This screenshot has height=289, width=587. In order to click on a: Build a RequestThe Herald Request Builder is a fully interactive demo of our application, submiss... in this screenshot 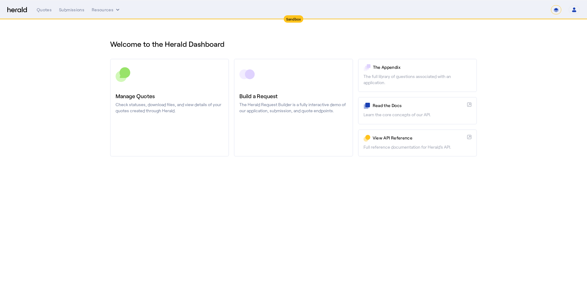, I will do `click(293, 108)`.